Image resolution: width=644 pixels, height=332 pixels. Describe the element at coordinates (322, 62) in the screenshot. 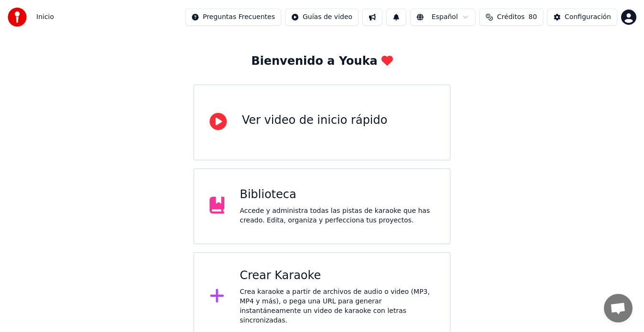

I see `div: Bienvenido a Youka` at that location.